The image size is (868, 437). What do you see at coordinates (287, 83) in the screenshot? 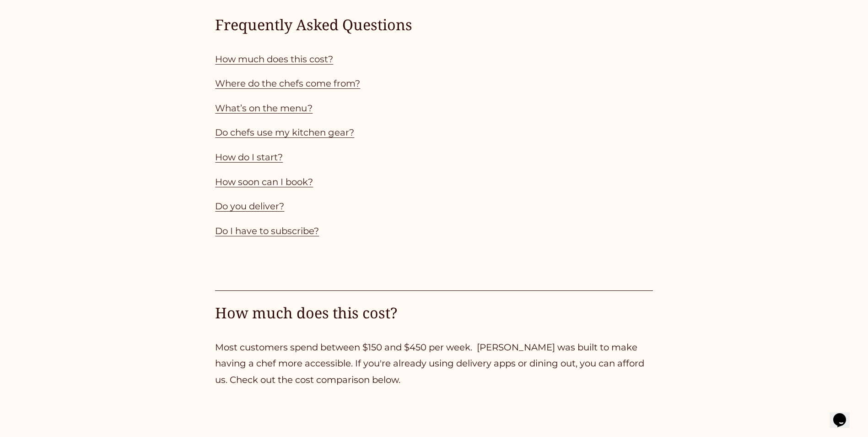
I see `a: Where do the chefs come from?` at bounding box center [287, 83].